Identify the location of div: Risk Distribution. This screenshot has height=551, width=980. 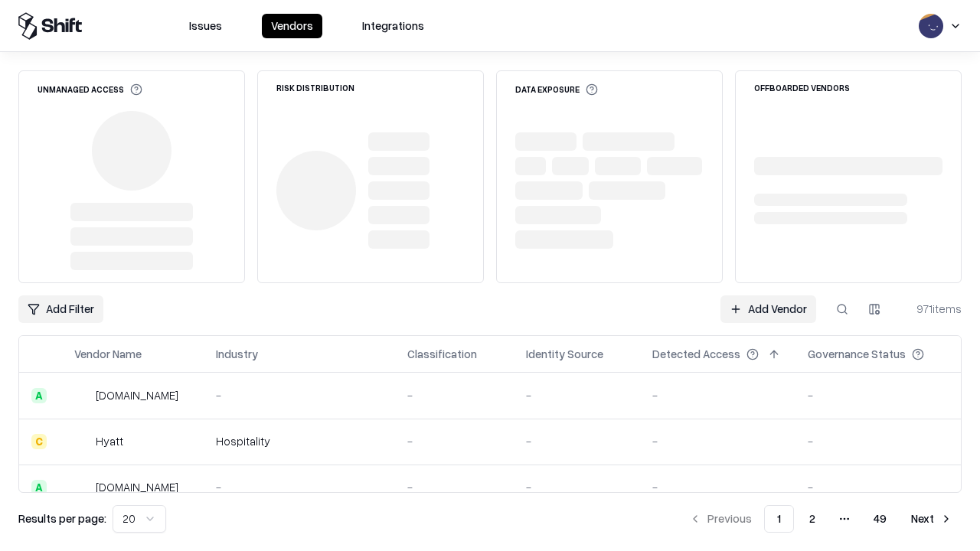
(315, 88).